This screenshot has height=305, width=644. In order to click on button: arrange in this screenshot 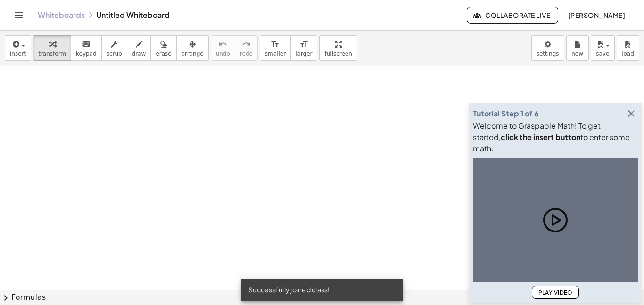, I will do `click(192, 48)`.